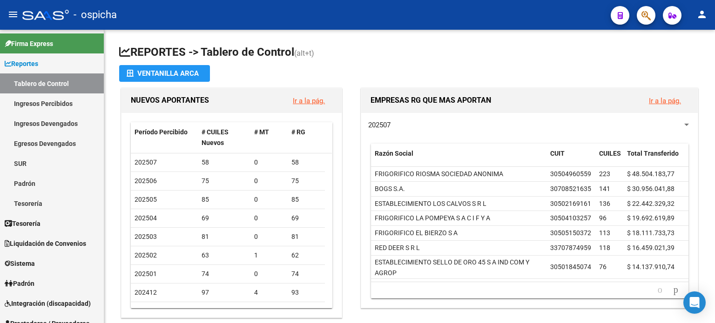  I want to click on span: # CUILES Nuevos, so click(215, 137).